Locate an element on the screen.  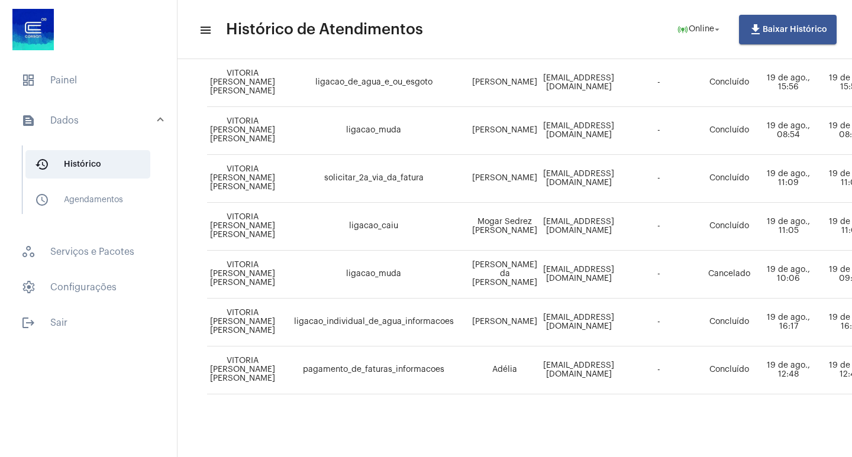
button: Baixar Histórico is located at coordinates (788, 30).